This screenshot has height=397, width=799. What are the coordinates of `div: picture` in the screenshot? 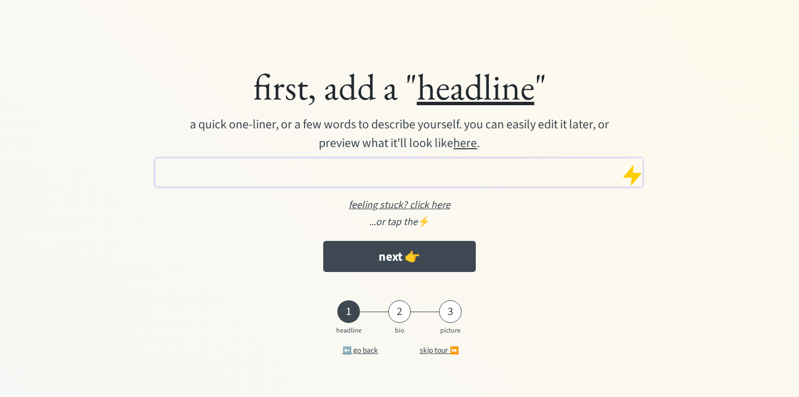 It's located at (450, 330).